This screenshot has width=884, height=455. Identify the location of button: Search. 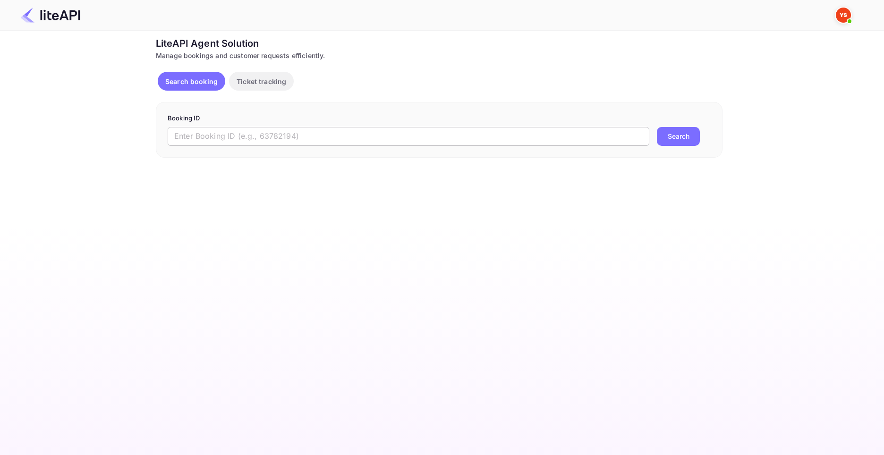
(678, 137).